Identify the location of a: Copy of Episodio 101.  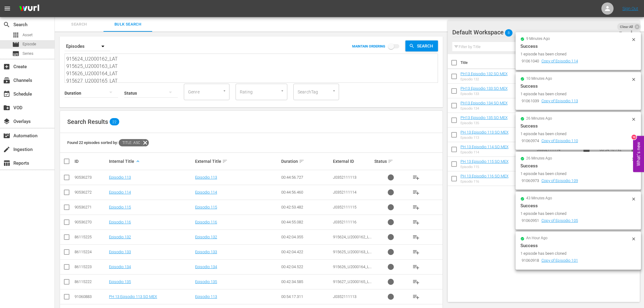
(560, 260).